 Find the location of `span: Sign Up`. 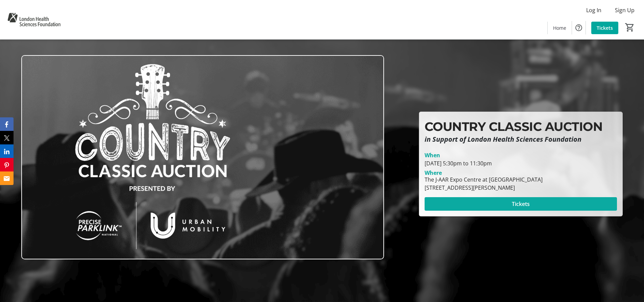

span: Sign Up is located at coordinates (625, 10).